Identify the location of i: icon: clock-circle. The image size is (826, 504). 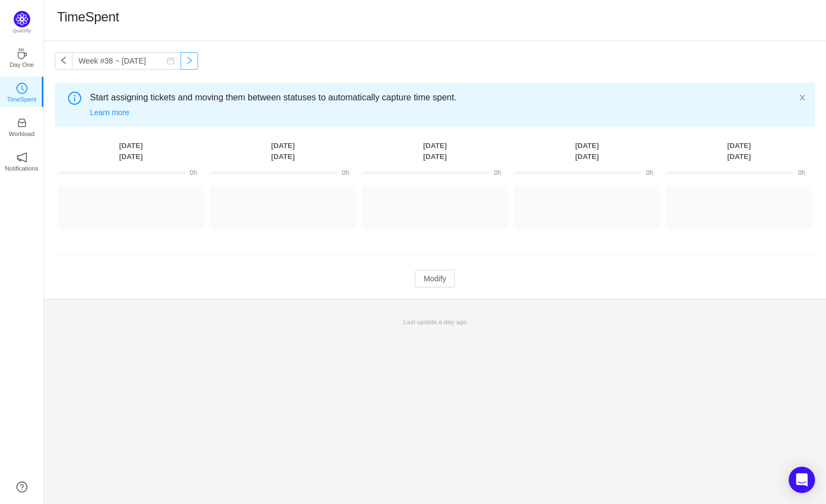
(22, 88).